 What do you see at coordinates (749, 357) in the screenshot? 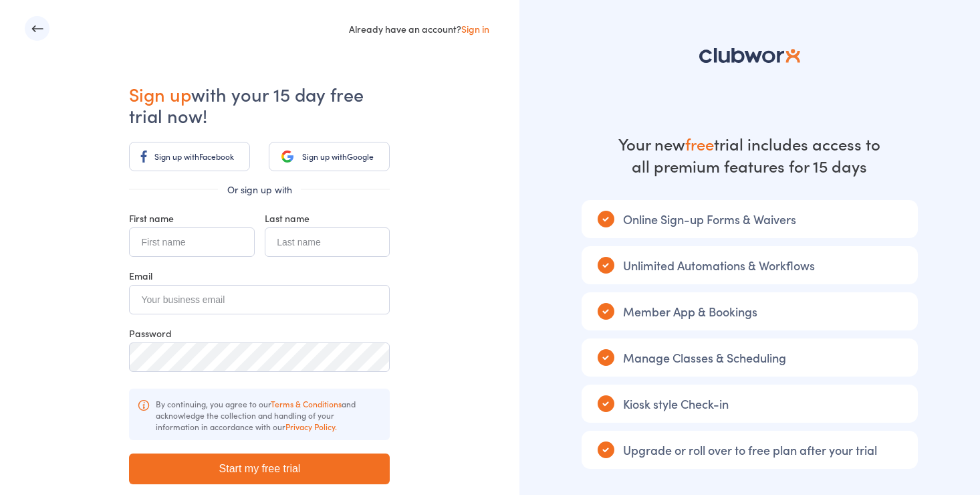
I see `div: Manage Classes & Scheduling` at bounding box center [749, 357].